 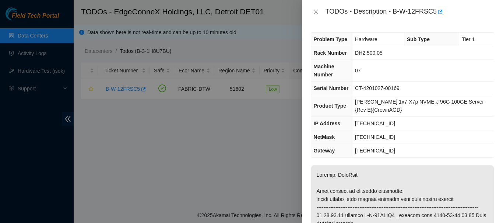 I want to click on button: Close, so click(x=316, y=12).